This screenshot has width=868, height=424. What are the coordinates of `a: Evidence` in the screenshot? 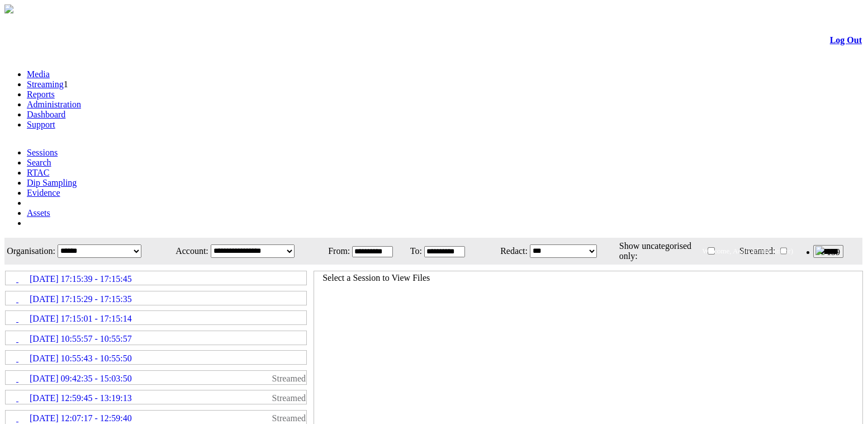 It's located at (44, 193).